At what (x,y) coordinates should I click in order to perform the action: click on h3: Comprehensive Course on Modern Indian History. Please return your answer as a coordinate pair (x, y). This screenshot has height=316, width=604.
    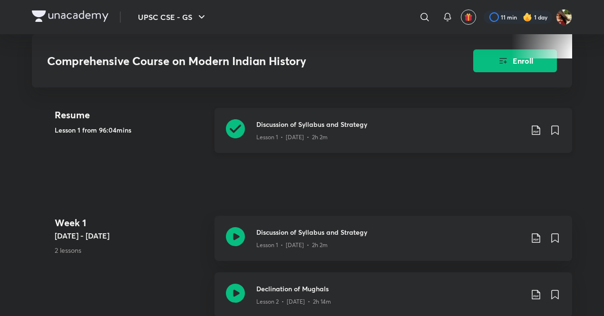
    Looking at the image, I should click on (233, 61).